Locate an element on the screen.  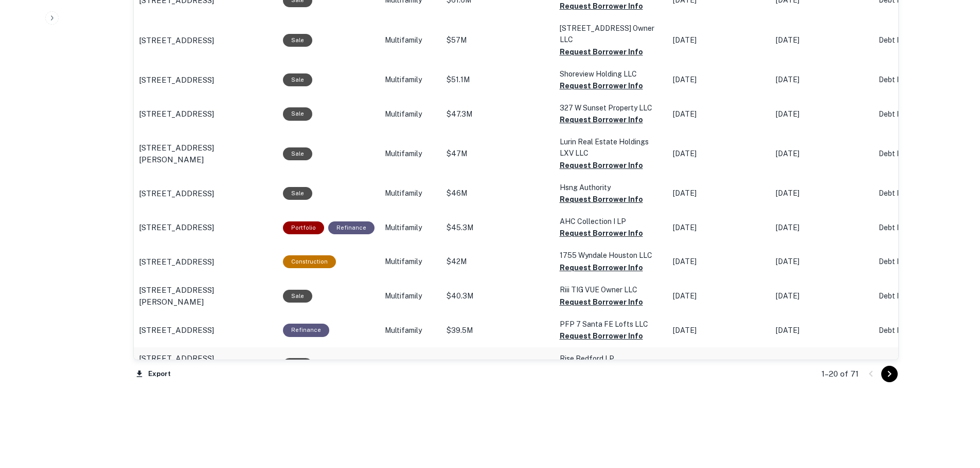
p: $57M is located at coordinates (498, 40).